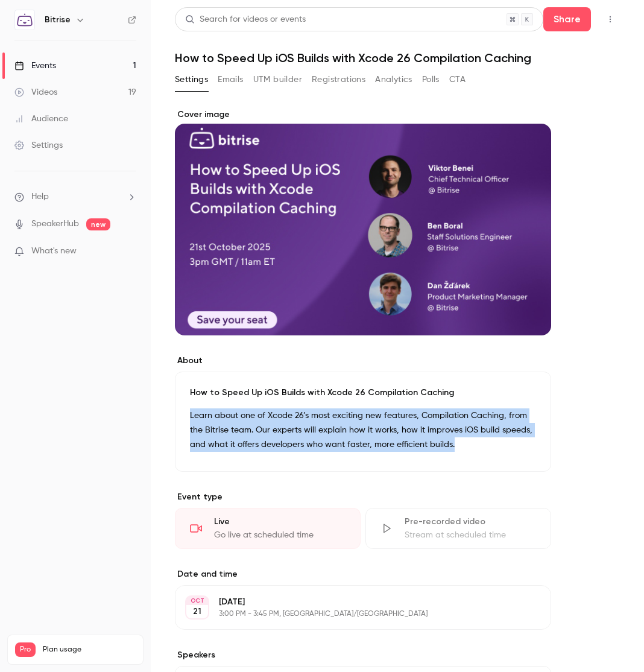  I want to click on section: Cover image, so click(363, 222).